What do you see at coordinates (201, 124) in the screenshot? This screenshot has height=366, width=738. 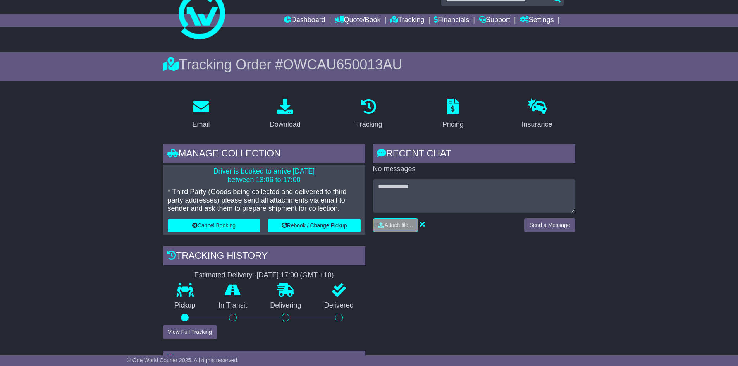 I see `div: Email` at bounding box center [201, 124].